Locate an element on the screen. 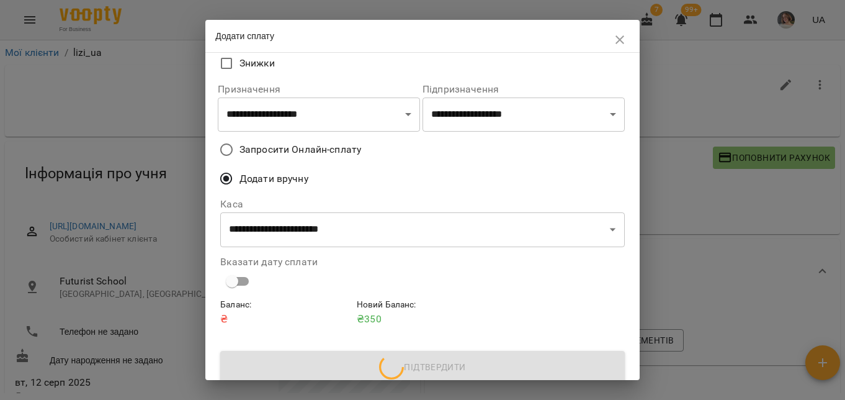  label: Вказати дату сплати is located at coordinates (423, 262).